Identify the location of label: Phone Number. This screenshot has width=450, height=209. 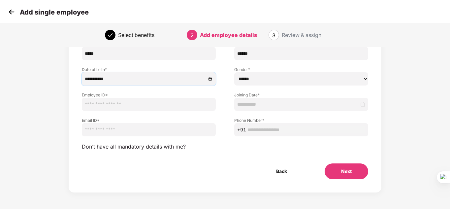
(301, 120).